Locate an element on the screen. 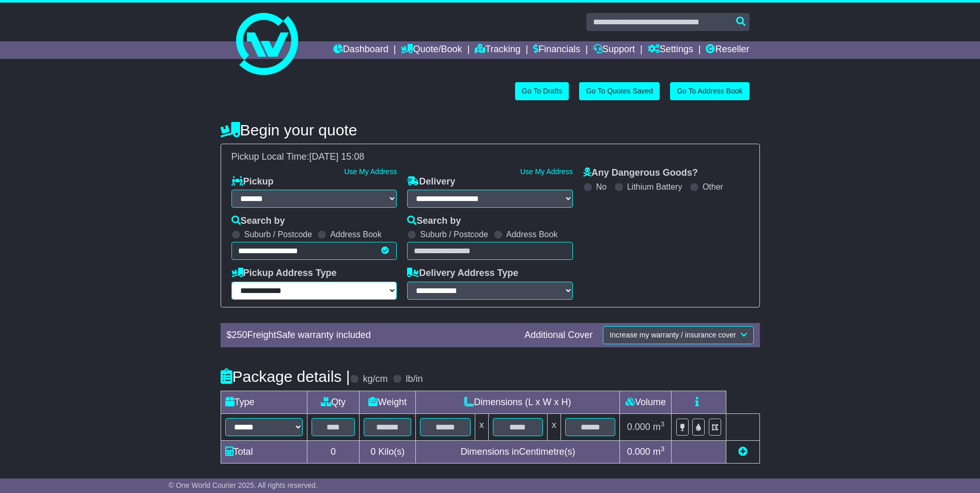 This screenshot has height=493, width=980. a: Tracking is located at coordinates (497, 50).